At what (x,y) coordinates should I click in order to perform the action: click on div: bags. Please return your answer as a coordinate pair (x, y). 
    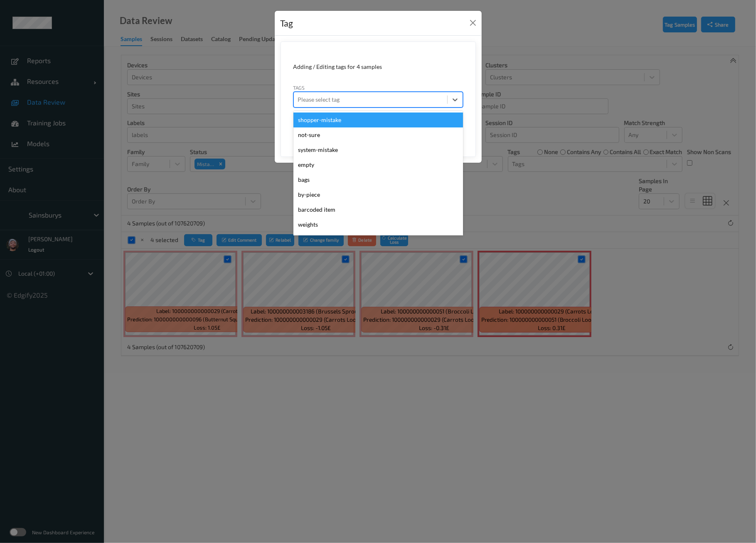
    Looking at the image, I should click on (378, 180).